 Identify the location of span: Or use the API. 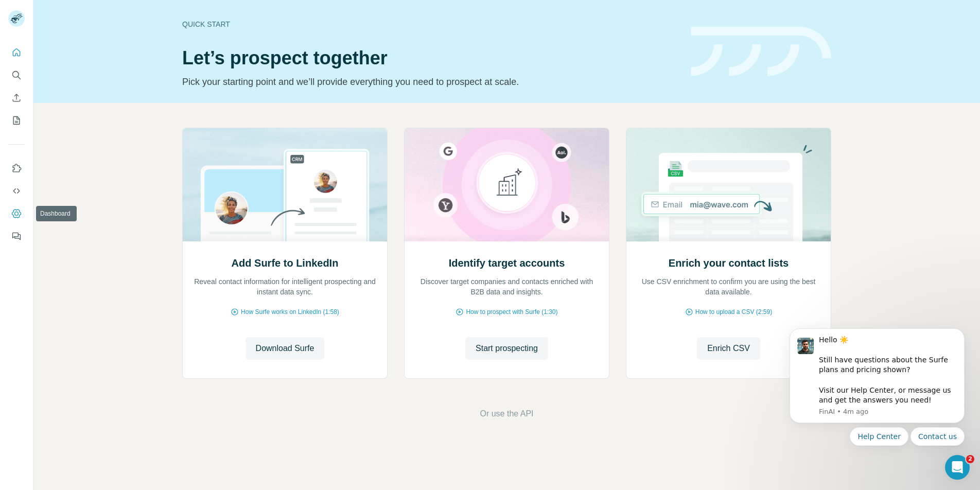
(507, 414).